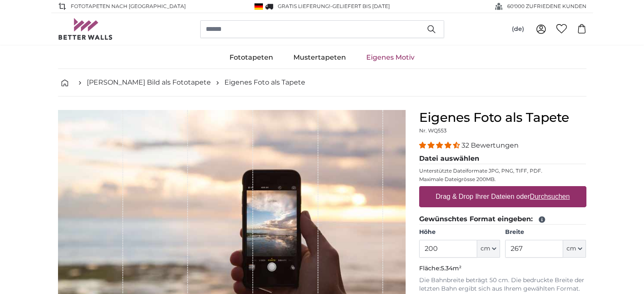  I want to click on span: 4.31 stars, so click(440, 145).